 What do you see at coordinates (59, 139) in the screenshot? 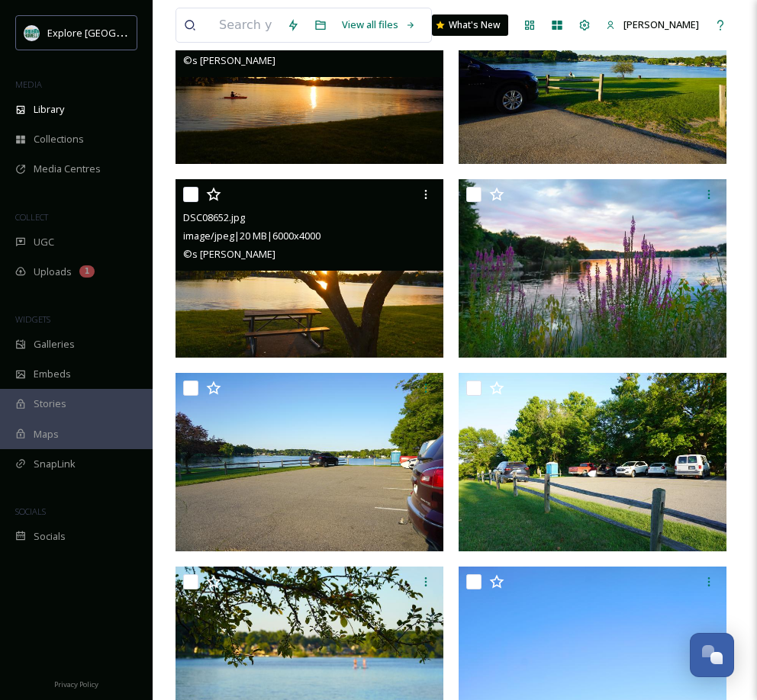
I see `span: Collections` at bounding box center [59, 139].